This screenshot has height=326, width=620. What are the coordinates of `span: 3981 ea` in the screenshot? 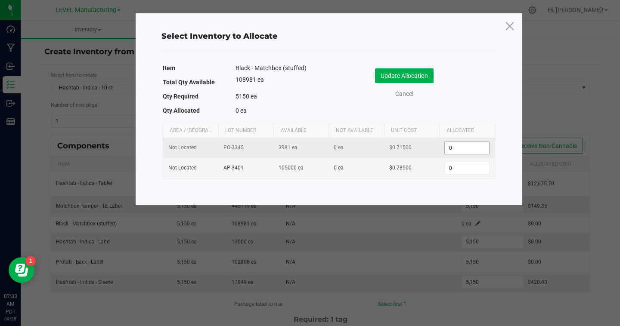 It's located at (288, 148).